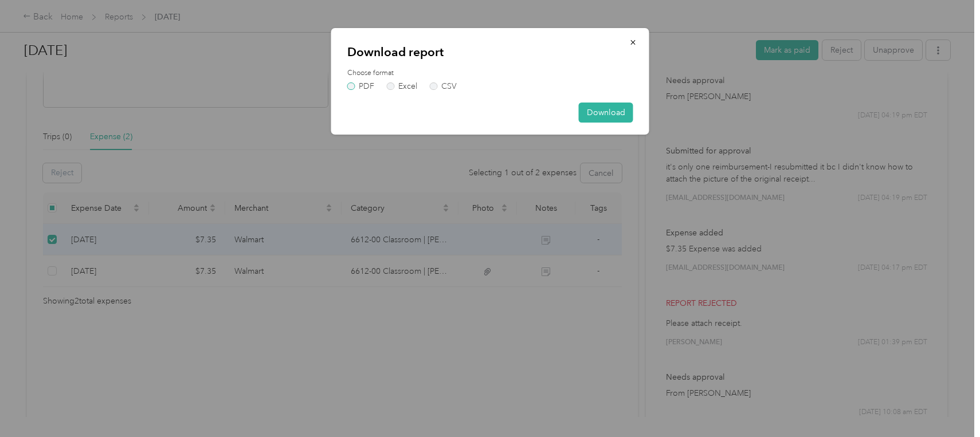 This screenshot has height=437, width=980. What do you see at coordinates (606, 112) in the screenshot?
I see `button: Download` at bounding box center [606, 112].